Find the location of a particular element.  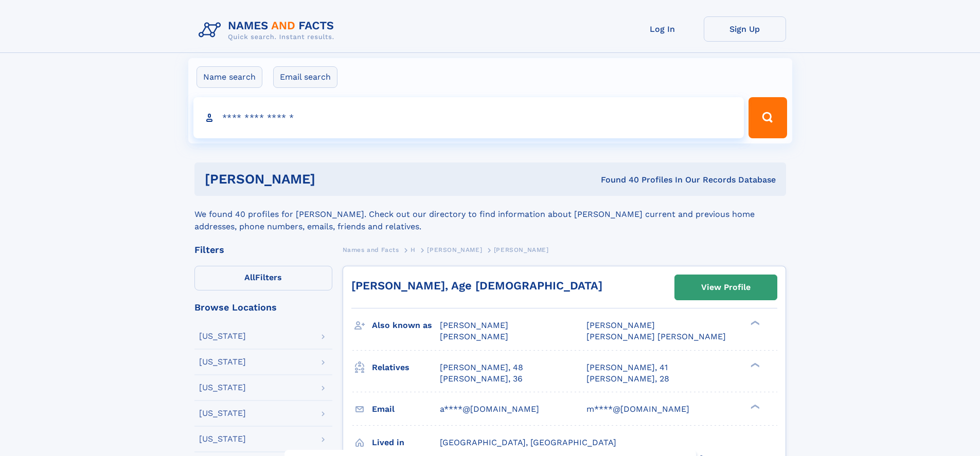

a: Sign Up is located at coordinates (745, 29).